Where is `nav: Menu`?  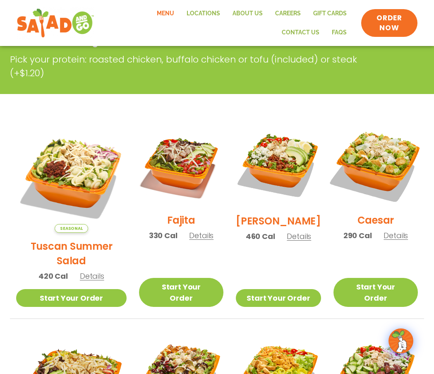 nav: Menu is located at coordinates (228, 23).